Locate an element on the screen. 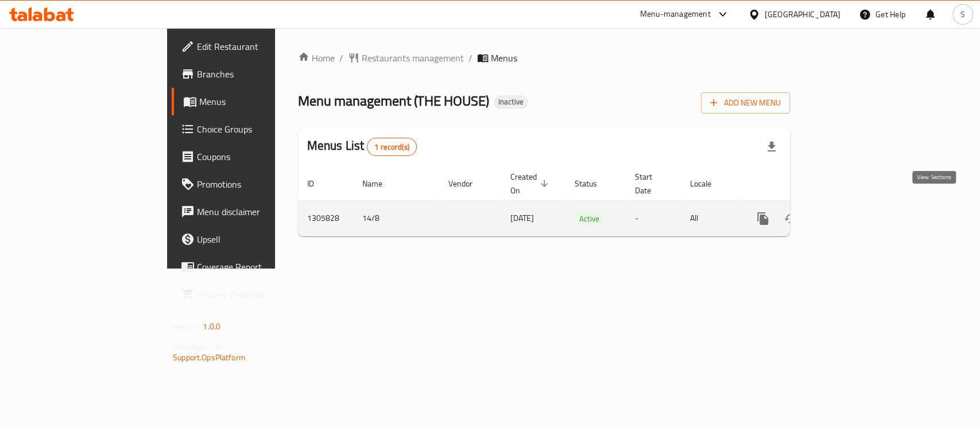 This screenshot has width=980, height=428. a: Edit Restaurant is located at coordinates (251, 46).